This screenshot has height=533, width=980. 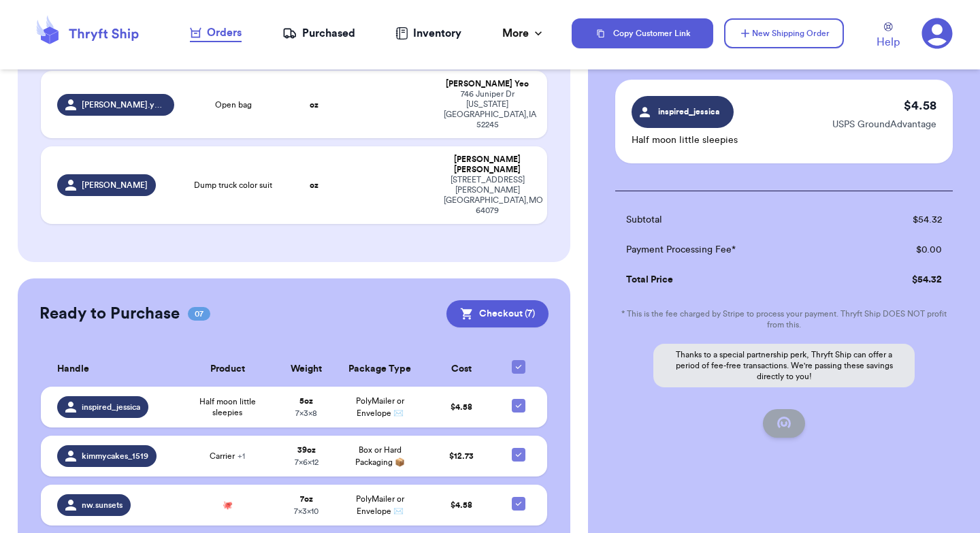 What do you see at coordinates (319, 33) in the screenshot?
I see `div: Purchased` at bounding box center [319, 33].